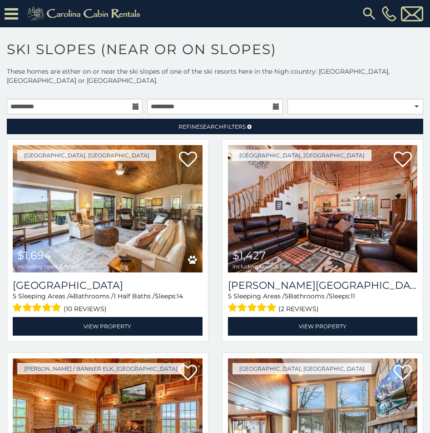  What do you see at coordinates (108, 209) in the screenshot?
I see `a: Beech Mountain Vista $1,694 including taxes & fees` at bounding box center [108, 209].